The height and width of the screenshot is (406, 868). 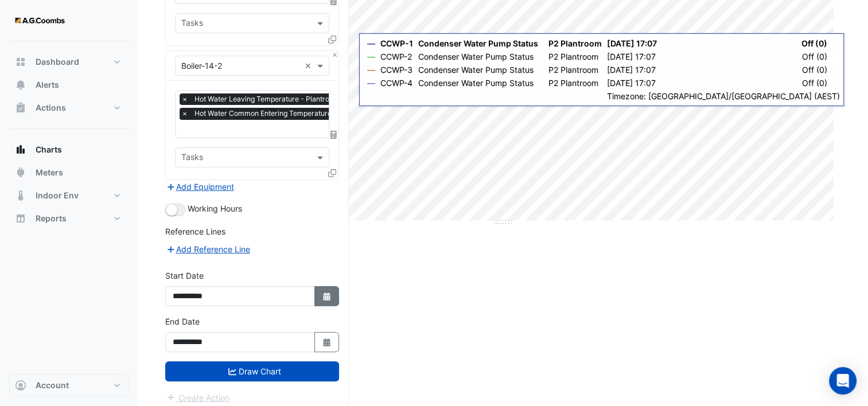 What do you see at coordinates (334, 135) in the screenshot?
I see `span: Choose Function` at bounding box center [334, 135].